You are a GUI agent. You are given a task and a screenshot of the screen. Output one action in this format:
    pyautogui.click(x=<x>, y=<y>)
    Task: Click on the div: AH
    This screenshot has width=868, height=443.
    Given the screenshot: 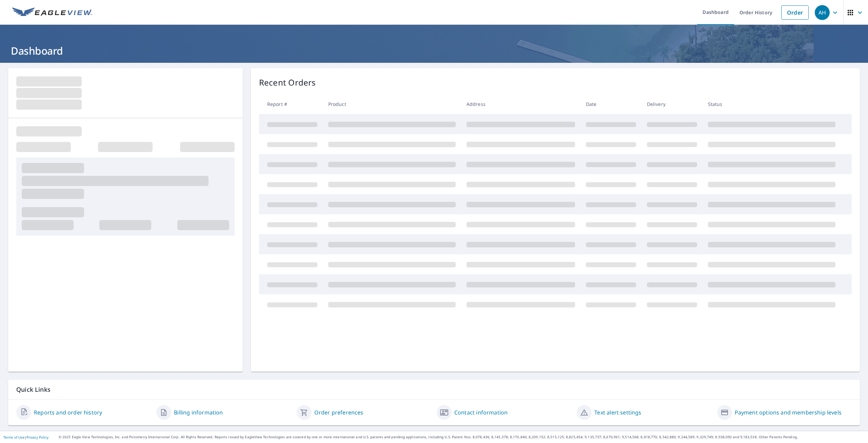 What is the action you would take?
    pyautogui.click(x=823, y=13)
    